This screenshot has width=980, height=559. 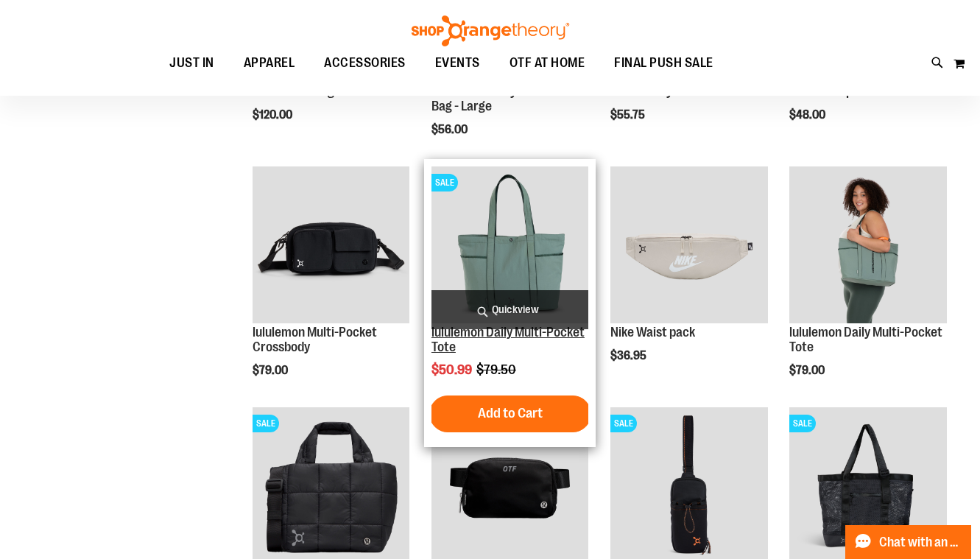 What do you see at coordinates (660, 91) in the screenshot?
I see `a: Nike 28L Gym Tote` at bounding box center [660, 91].